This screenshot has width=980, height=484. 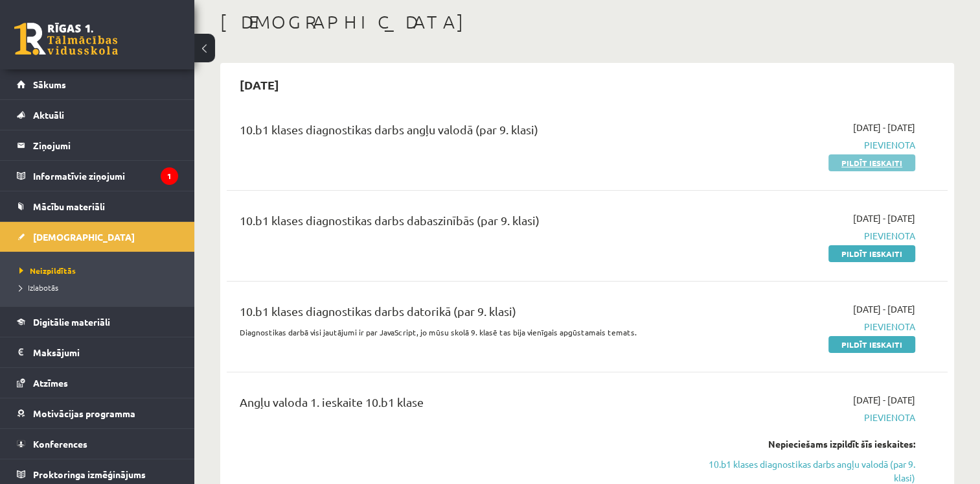 I want to click on span: Sākums, so click(x=49, y=85).